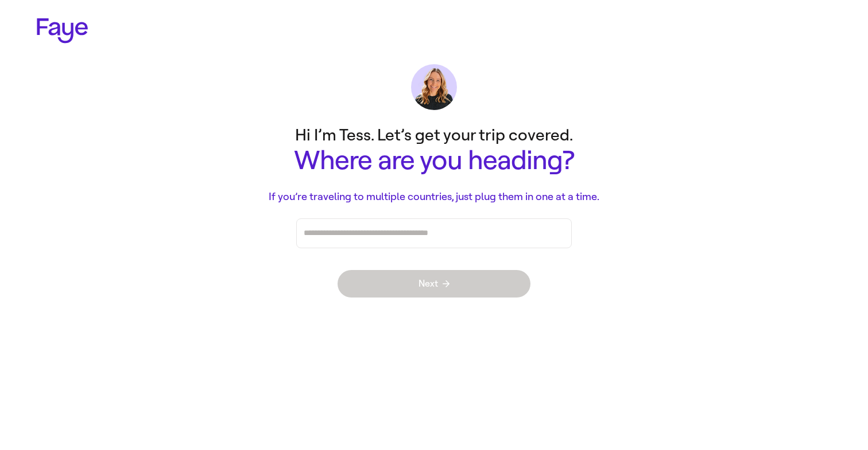 The height and width of the screenshot is (450, 868). I want to click on p: If you’re traveling to multiple countries, just plug them in one at a time., so click(434, 197).